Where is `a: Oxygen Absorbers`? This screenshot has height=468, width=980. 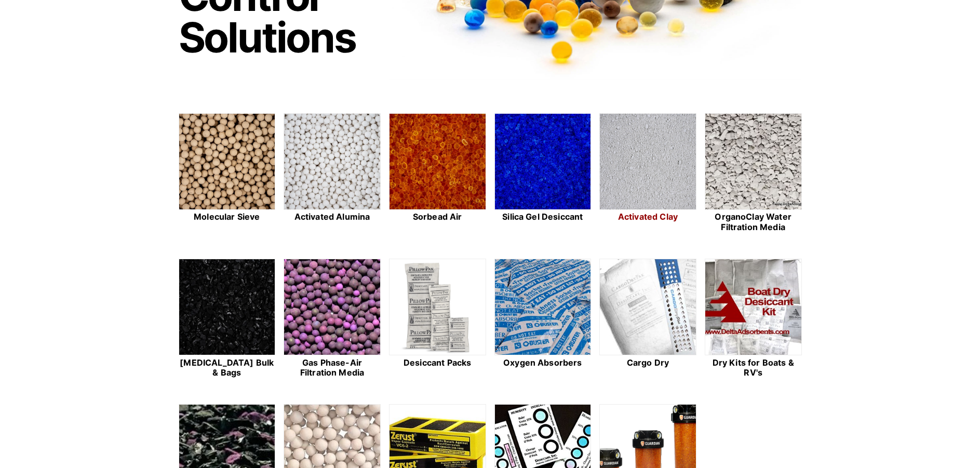 a: Oxygen Absorbers is located at coordinates (543, 319).